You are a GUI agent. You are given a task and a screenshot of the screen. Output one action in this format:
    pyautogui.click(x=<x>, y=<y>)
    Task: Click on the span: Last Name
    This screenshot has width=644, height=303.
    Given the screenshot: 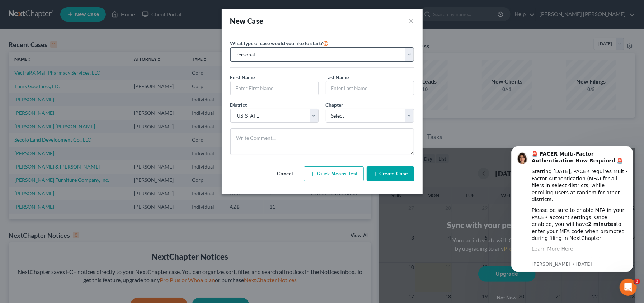 What is the action you would take?
    pyautogui.click(x=337, y=77)
    